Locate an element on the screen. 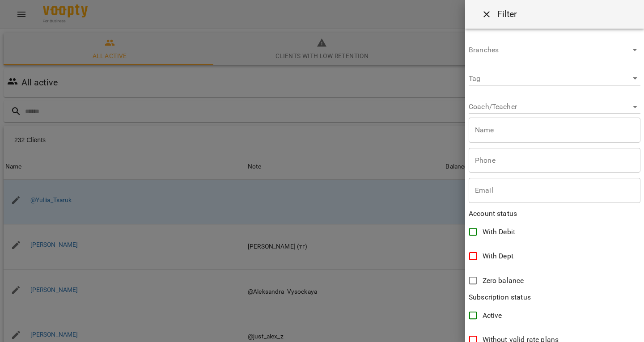  span: Active is located at coordinates (493, 315).